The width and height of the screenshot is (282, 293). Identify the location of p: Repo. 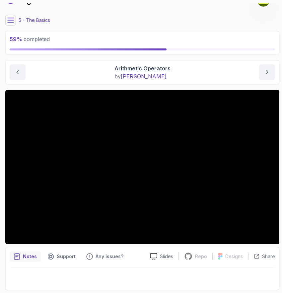
(201, 256).